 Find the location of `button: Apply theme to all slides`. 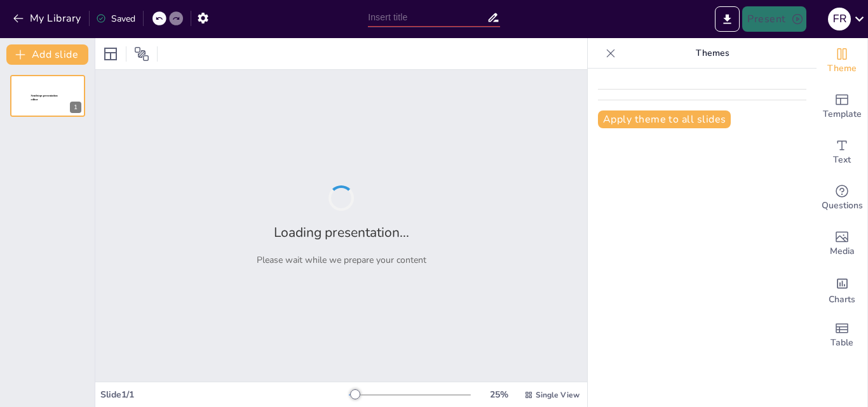

button: Apply theme to all slides is located at coordinates (664, 119).